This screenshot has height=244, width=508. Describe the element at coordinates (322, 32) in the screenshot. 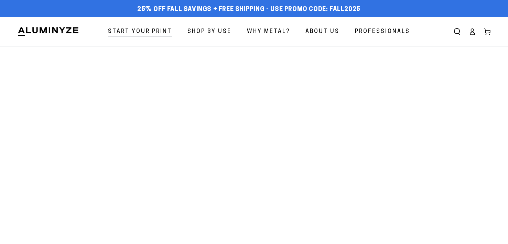

I see `a: About Us` at that location.